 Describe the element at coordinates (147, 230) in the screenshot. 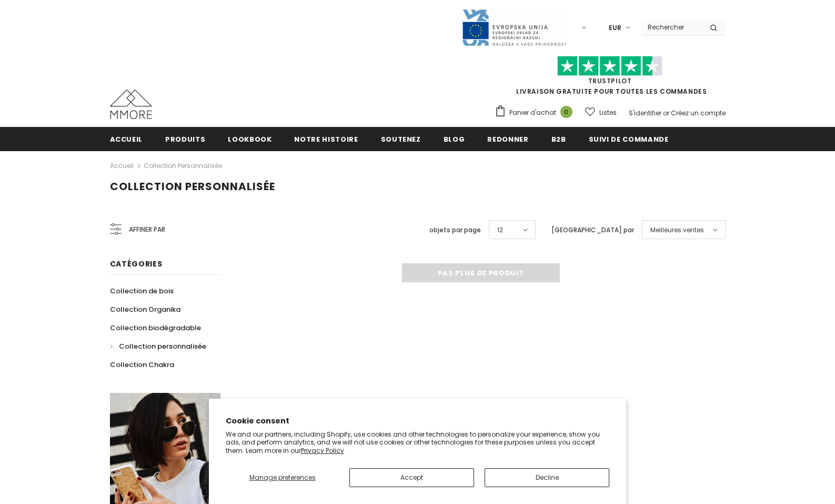

I see `span: Affiner par` at that location.